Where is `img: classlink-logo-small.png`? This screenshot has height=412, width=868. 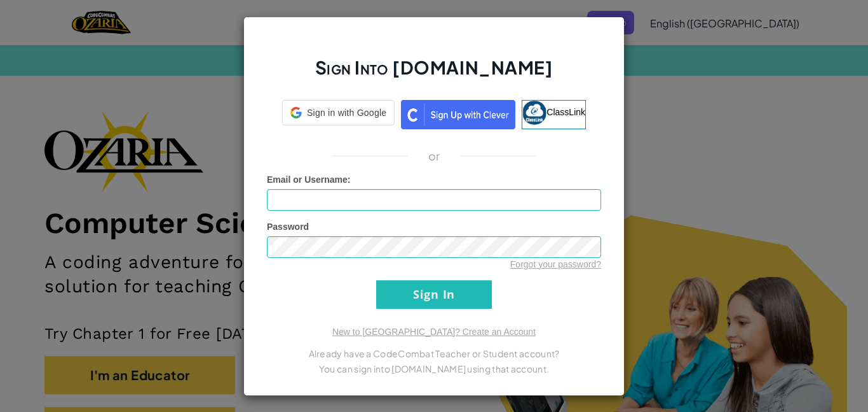 img: classlink-logo-small.png is located at coordinates (535, 113).